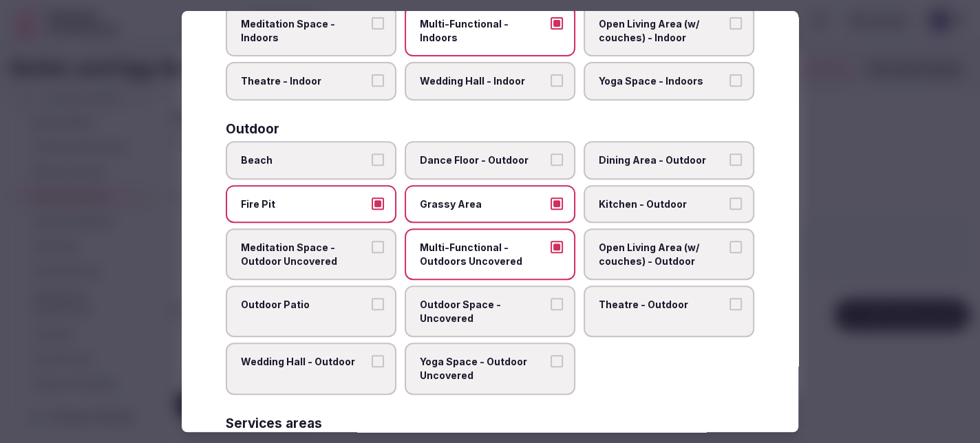 This screenshot has height=443, width=980. Describe the element at coordinates (304, 254) in the screenshot. I see `span: Meditation Space - Outdoor Uncovered` at that location.